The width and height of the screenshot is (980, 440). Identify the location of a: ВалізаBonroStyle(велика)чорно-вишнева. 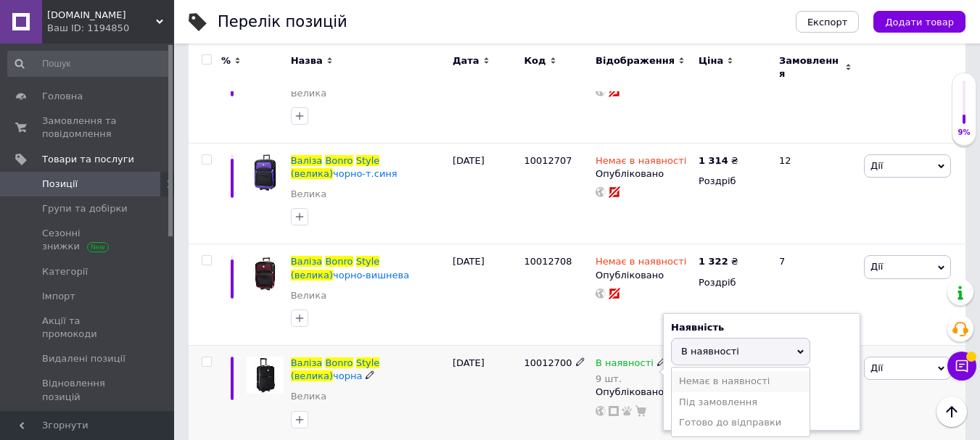
(350, 268).